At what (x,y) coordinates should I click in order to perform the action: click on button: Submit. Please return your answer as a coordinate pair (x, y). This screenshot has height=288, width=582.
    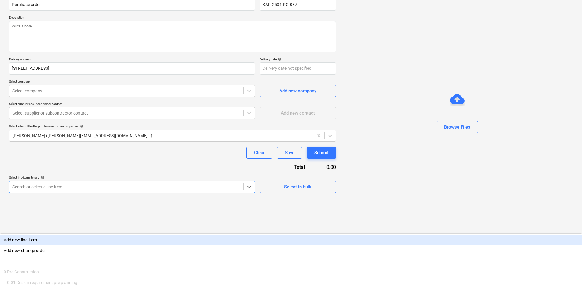
    Looking at the image, I should click on (321, 152).